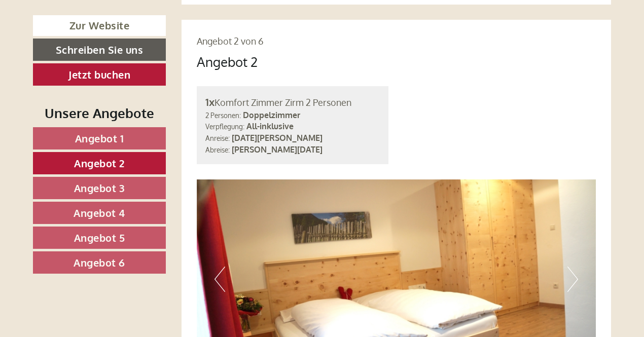 This screenshot has width=644, height=337. Describe the element at coordinates (223, 115) in the screenshot. I see `small: 2 Personen:` at that location.